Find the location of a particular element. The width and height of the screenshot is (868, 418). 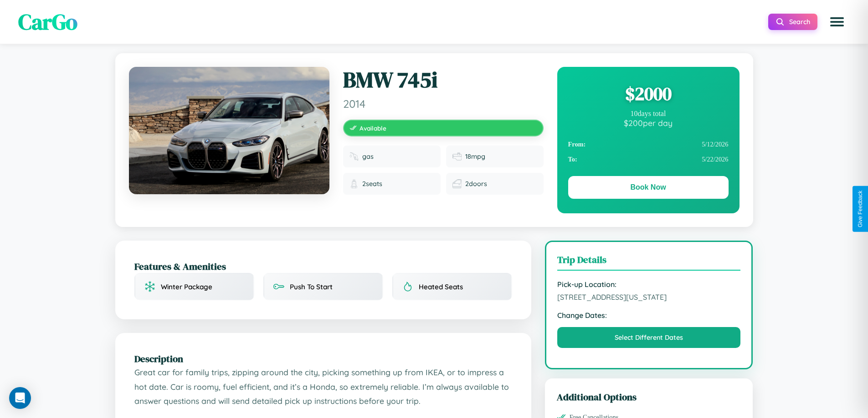

strong: From: is located at coordinates (577, 144).